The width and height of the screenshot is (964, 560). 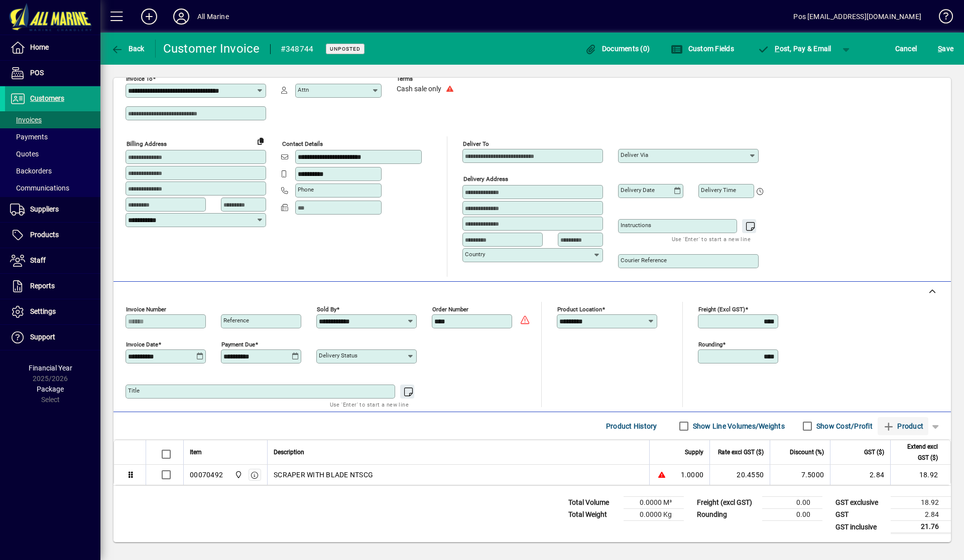 I want to click on span: Products, so click(x=44, y=235).